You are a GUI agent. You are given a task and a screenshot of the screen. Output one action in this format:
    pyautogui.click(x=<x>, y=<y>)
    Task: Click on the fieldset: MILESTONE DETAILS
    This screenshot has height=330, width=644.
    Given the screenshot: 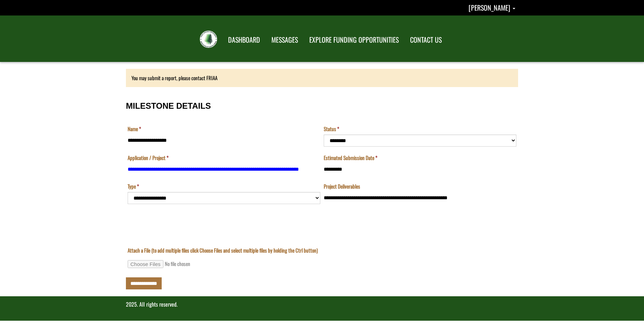 What is the action you would take?
    pyautogui.click(x=322, y=163)
    